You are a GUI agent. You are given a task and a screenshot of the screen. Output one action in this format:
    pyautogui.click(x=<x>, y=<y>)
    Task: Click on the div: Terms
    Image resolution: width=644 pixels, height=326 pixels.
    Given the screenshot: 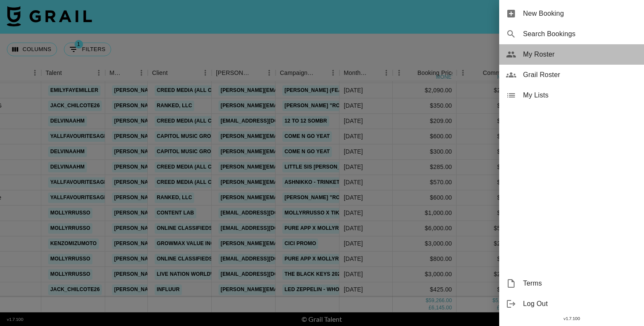 What is the action you would take?
    pyautogui.click(x=572, y=283)
    